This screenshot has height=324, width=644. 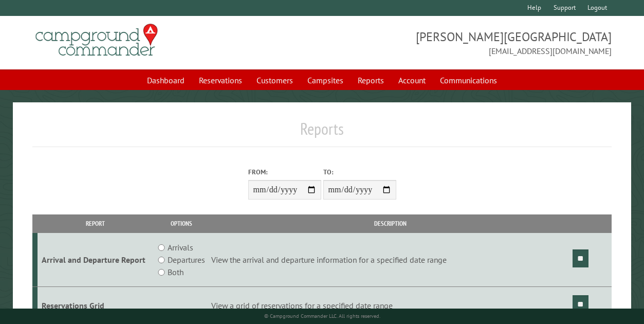 I want to click on label: Both, so click(x=175, y=272).